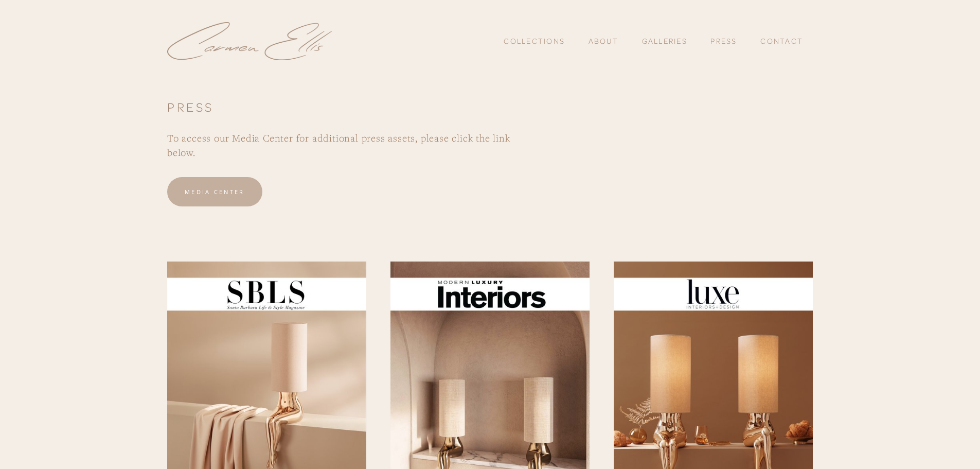  I want to click on h1: PRESS, so click(490, 107).